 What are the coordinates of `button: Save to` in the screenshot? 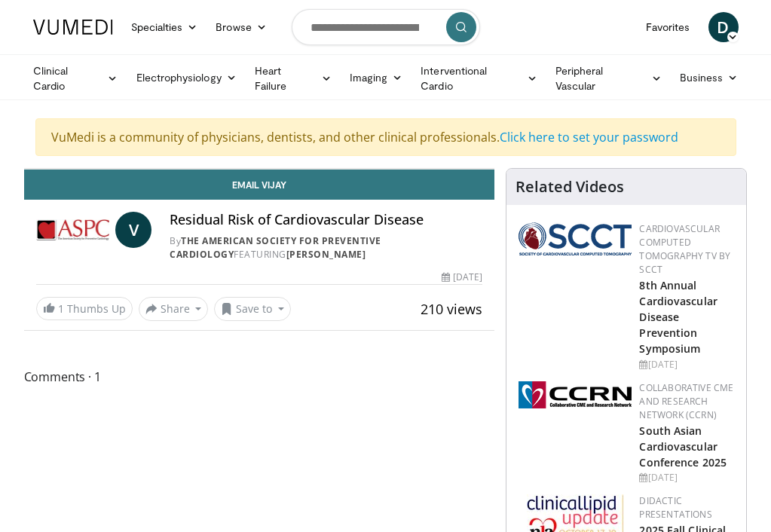 It's located at (252, 309).